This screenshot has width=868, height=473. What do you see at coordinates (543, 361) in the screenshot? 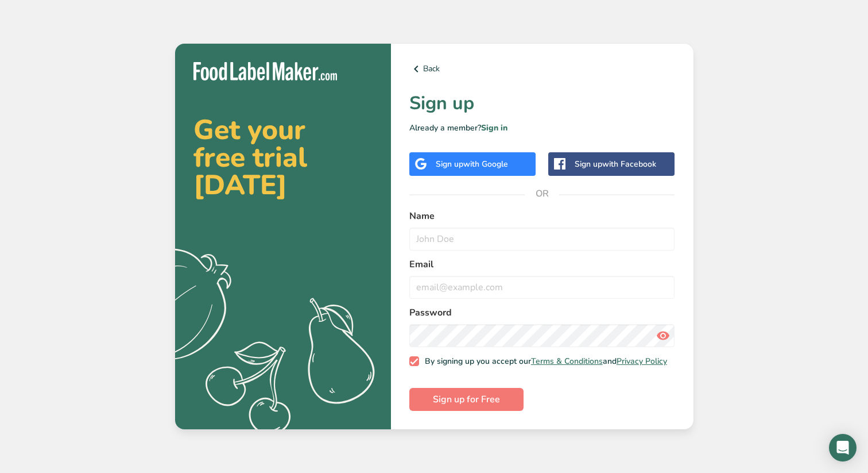
I see `span: By signing up you accept our and` at bounding box center [543, 361].